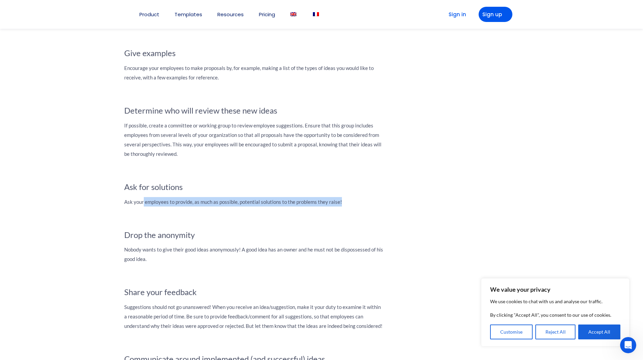 Image resolution: width=643 pixels, height=360 pixels. I want to click on a: Sign in, so click(455, 14).